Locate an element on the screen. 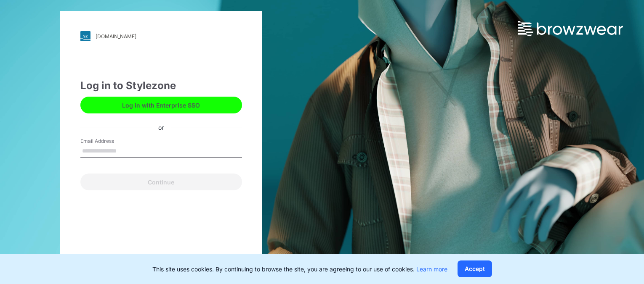  button: Log in with Enterprise SSO is located at coordinates (161, 105).